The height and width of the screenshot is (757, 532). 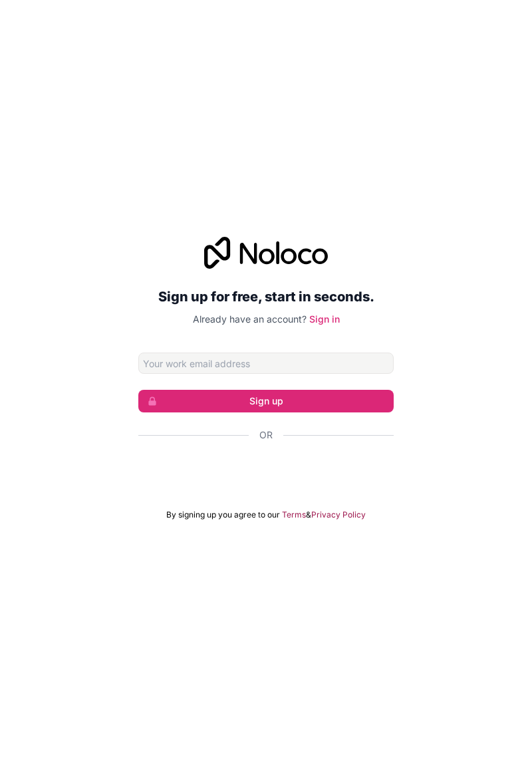 I want to click on h2: Sign up for free, start in seconds., so click(x=266, y=297).